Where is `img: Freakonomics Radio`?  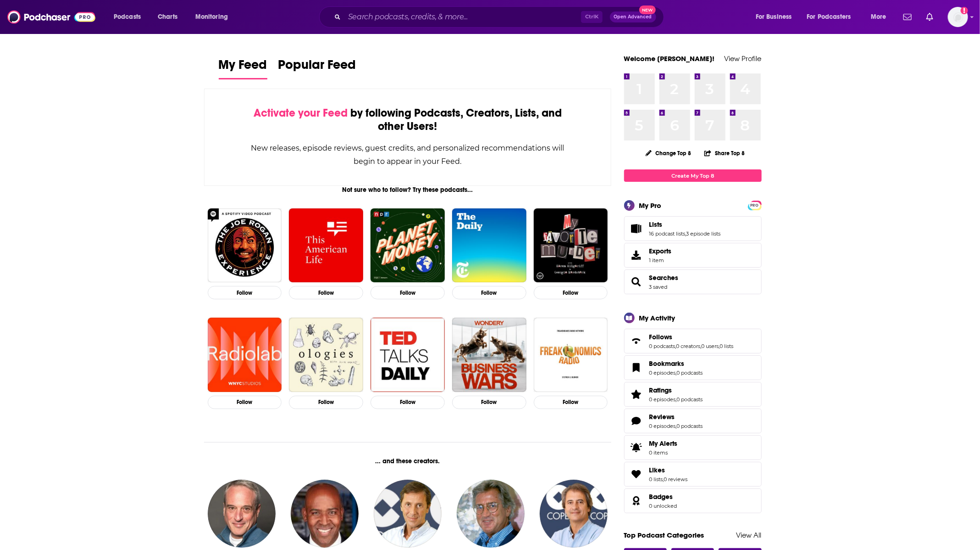
img: Freakonomics Radio is located at coordinates (571, 354).